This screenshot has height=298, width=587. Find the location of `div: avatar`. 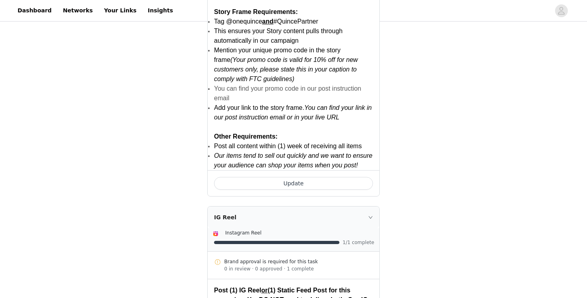

div: avatar is located at coordinates (561, 11).